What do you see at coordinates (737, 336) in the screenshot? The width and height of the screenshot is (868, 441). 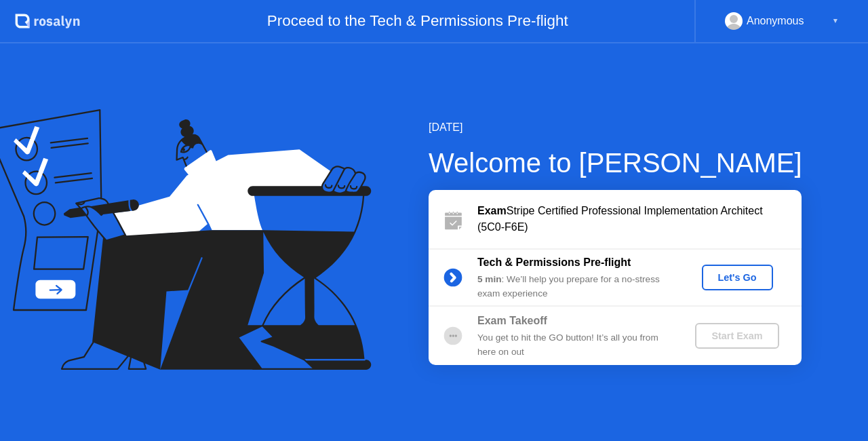 I see `div: Start Exam` at bounding box center [737, 336].